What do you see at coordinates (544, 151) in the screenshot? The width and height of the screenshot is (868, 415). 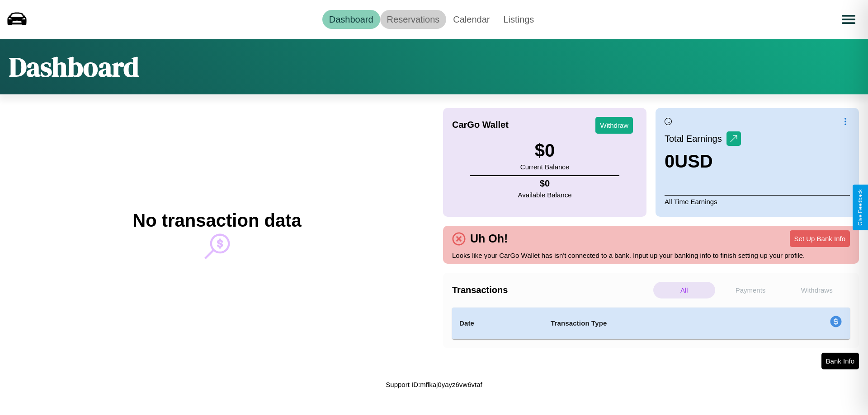 I see `h3: $ 0` at bounding box center [544, 151].